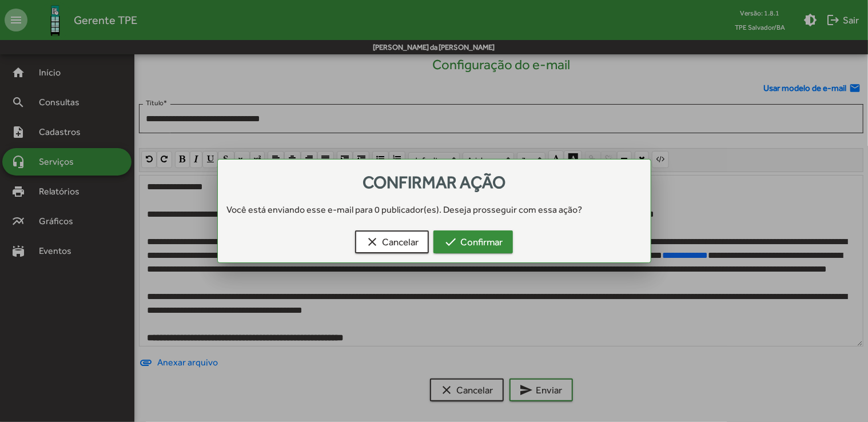 The width and height of the screenshot is (868, 422). I want to click on button: Confirmar, so click(473, 242).